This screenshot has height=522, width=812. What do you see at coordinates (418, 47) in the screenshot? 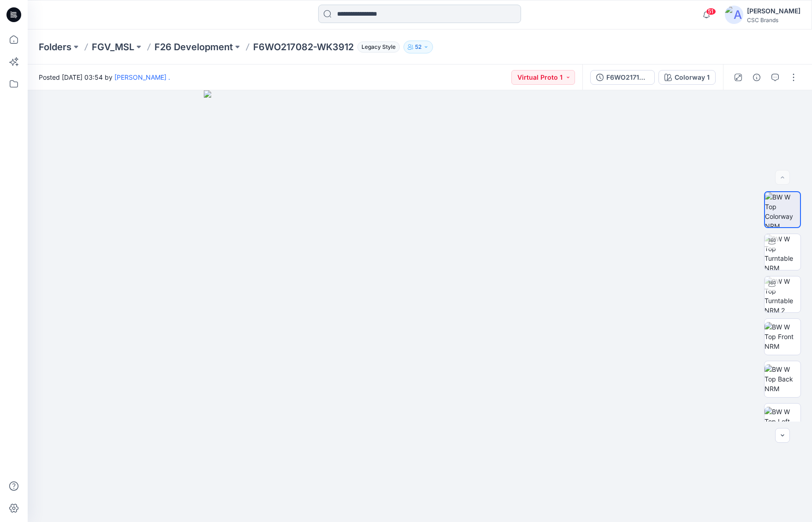
I see `button: 52` at bounding box center [418, 47].